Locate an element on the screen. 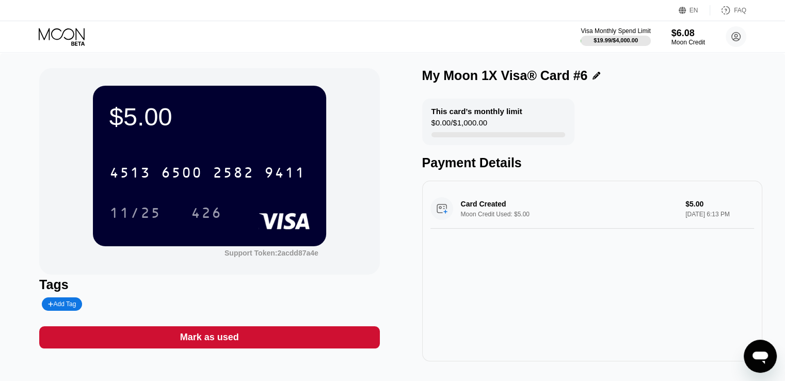 This screenshot has width=785, height=381. div: 2582 is located at coordinates (233, 174).